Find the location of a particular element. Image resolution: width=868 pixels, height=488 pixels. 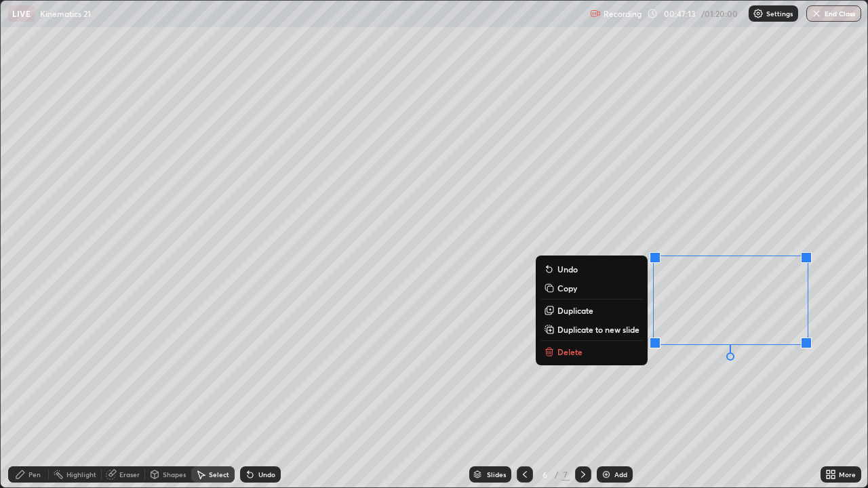

div: Highlight is located at coordinates (81, 475).